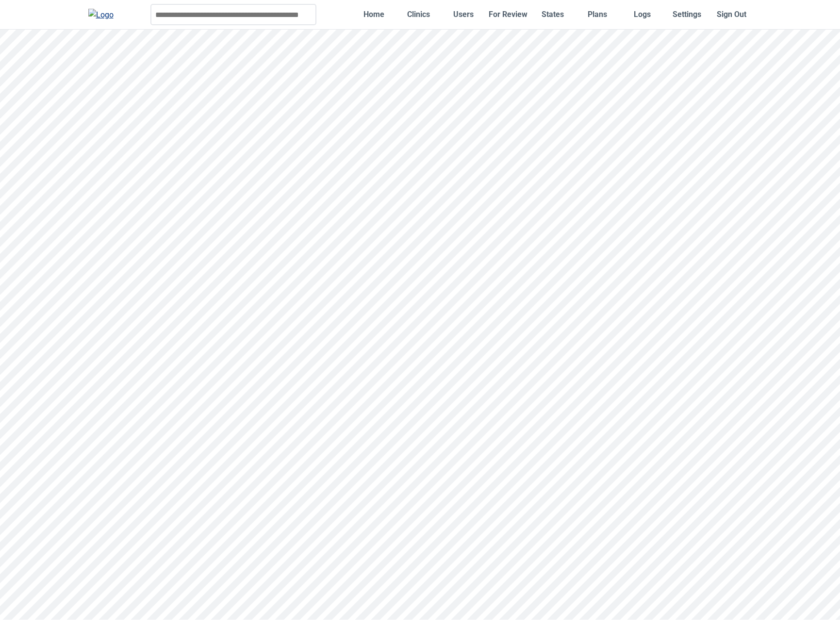 This screenshot has width=840, height=628. What do you see at coordinates (598, 14) in the screenshot?
I see `a: Plans` at bounding box center [598, 14].